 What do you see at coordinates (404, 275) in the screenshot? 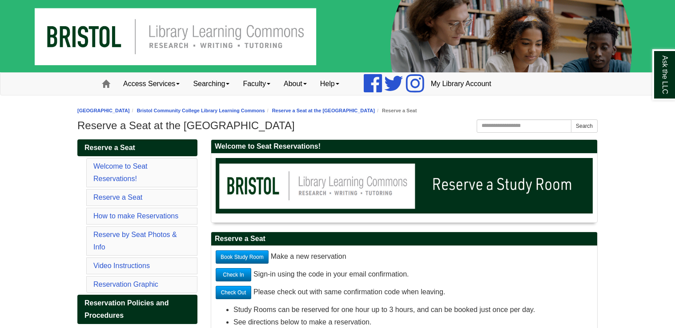
I see `p: Sign-in using the code in your email confirmation.` at bounding box center [404, 275].